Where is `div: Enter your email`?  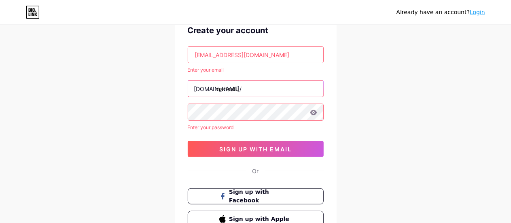 div: Enter your email is located at coordinates (256, 70).